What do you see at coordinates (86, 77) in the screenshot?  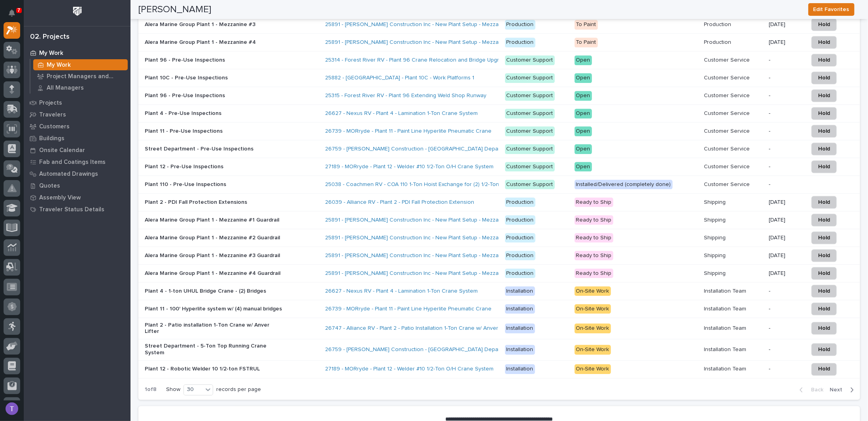 I see `p: Project Managers and Engineers` at bounding box center [86, 77].